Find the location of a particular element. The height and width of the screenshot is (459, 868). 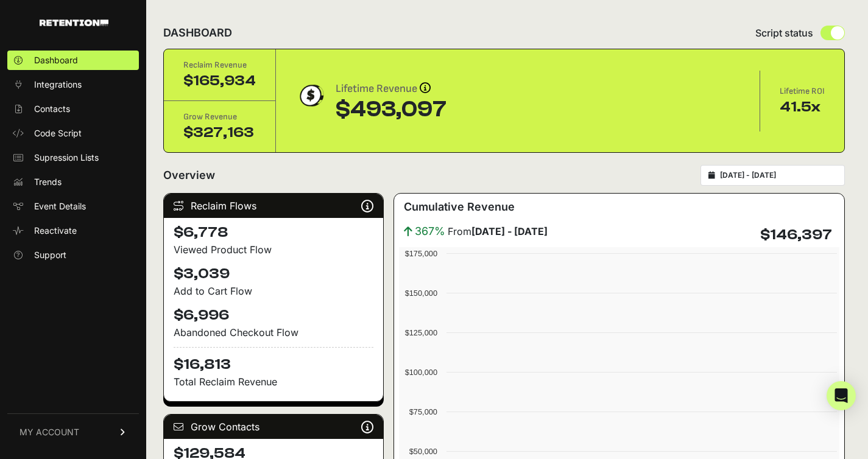

img: dollar-coin-05c43ed7efb7bc0c12610022525b4bbbb207c7efeef5aecc26f025e68dcafac9.png is located at coordinates (311, 95).